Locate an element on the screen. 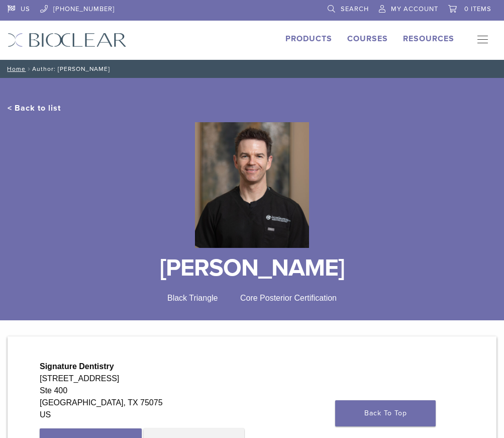 Image resolution: width=504 pixels, height=438 pixels. a: Courses is located at coordinates (368, 39).